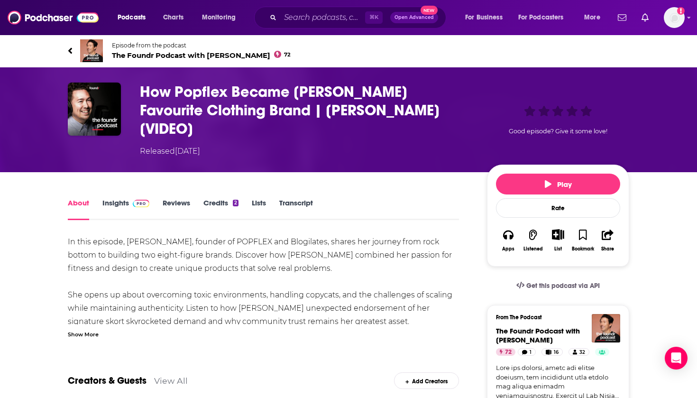 The width and height of the screenshot is (697, 398). Describe the element at coordinates (171, 380) in the screenshot. I see `a: View All` at that location.